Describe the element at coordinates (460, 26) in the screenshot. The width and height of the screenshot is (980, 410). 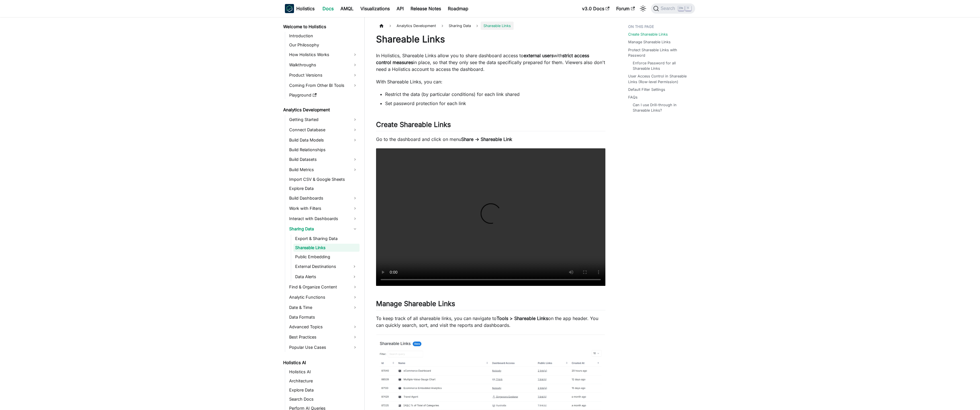
I see `span: Sharing Data` at that location.